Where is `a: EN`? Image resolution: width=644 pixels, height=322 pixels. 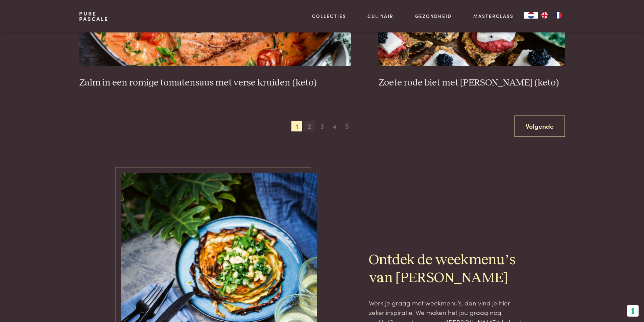
a: EN is located at coordinates (545, 15).